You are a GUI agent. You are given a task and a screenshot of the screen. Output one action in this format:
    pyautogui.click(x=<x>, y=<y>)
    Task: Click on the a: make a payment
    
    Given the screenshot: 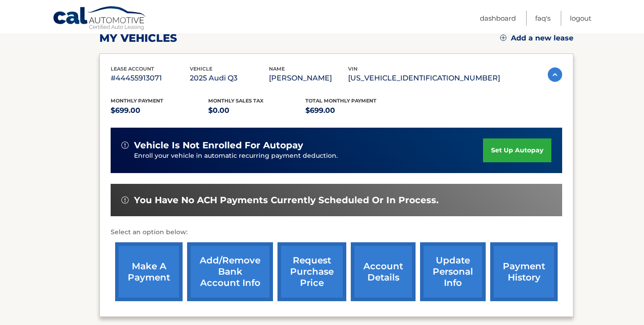 What is the action you would take?
    pyautogui.click(x=149, y=271)
    